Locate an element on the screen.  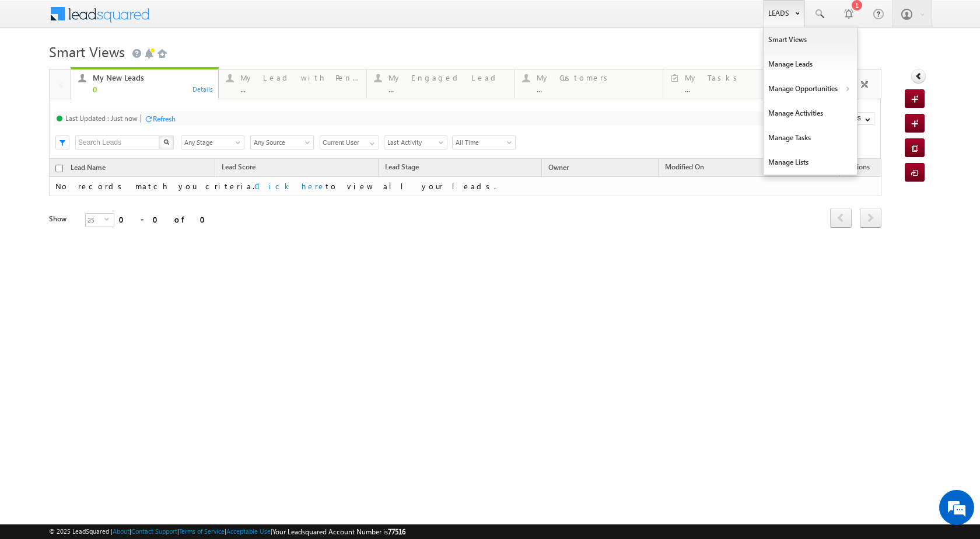
div: Show is located at coordinates (63, 219).